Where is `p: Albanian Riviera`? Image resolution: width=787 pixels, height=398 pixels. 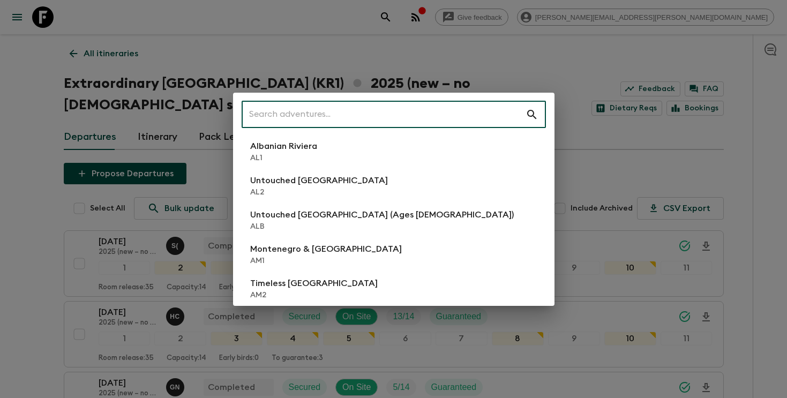 p: Albanian Riviera is located at coordinates (283, 146).